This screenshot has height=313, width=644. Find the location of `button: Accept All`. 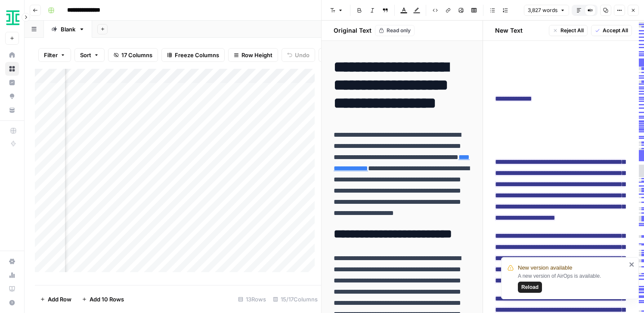

button: Accept All is located at coordinates (611, 31).